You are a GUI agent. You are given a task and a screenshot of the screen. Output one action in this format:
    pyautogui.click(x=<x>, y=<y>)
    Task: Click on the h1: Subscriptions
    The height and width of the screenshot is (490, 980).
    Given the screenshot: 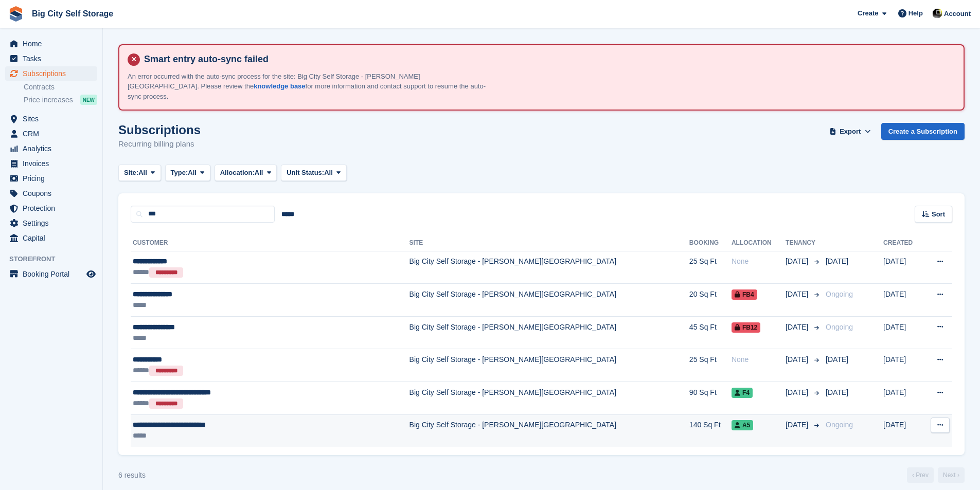 What is the action you would take?
    pyautogui.click(x=159, y=129)
    